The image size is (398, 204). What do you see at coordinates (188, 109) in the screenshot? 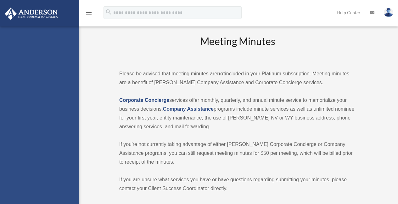
I see `strong: Company Assistance` at bounding box center [188, 109].